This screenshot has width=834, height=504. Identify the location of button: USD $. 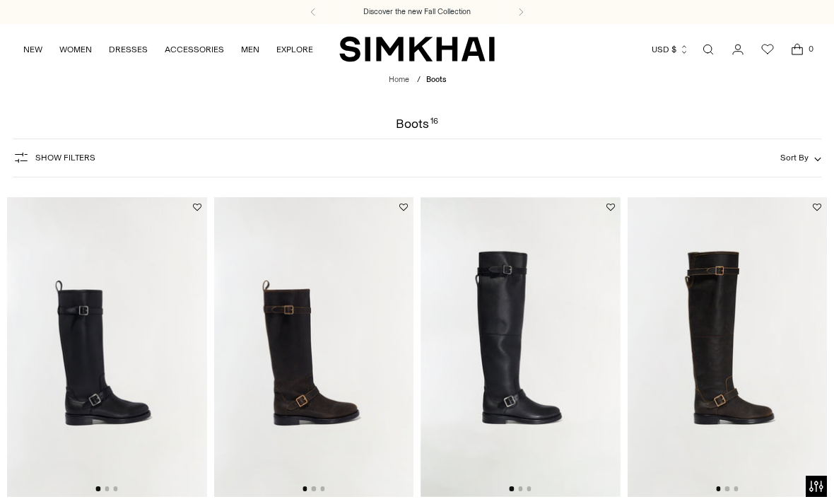
(670, 50).